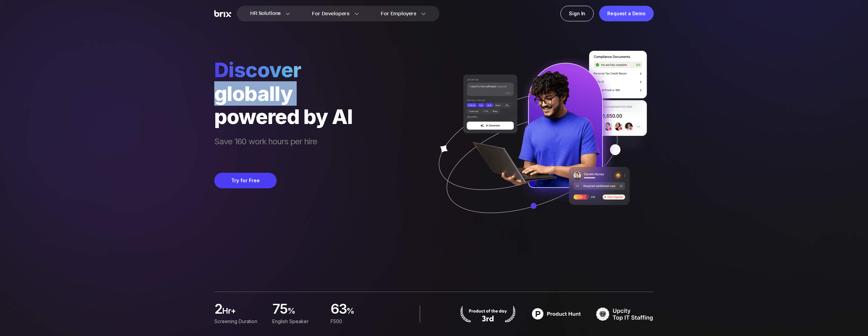  What do you see at coordinates (284, 116) in the screenshot?
I see `div: powered by AI` at bounding box center [284, 116].